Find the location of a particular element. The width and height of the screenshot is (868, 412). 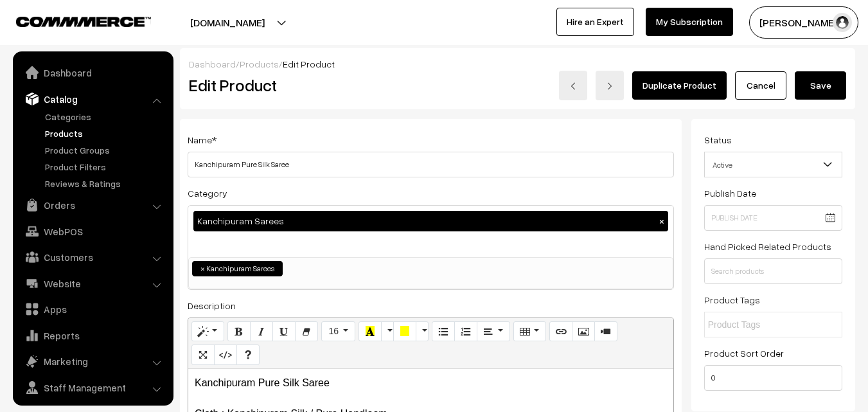

a: Cancel is located at coordinates (761, 85).